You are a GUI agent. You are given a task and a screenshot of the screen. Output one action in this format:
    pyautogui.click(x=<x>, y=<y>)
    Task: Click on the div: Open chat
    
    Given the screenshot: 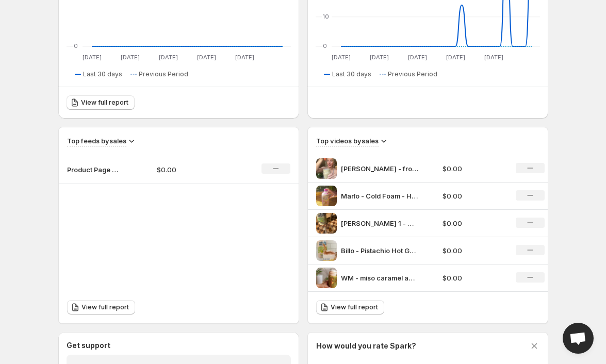 What is the action you would take?
    pyautogui.click(x=579, y=338)
    